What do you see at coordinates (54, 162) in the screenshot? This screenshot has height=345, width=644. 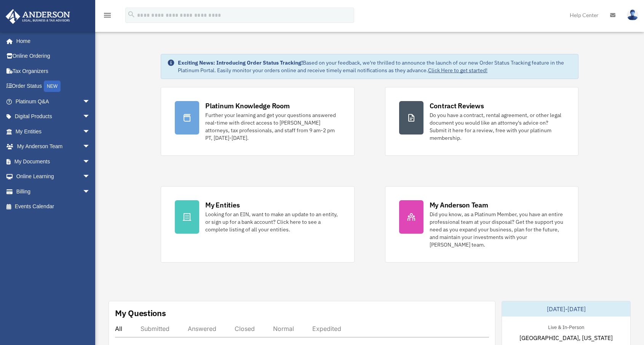 I see `a: My Documentsarrow_drop_down` at bounding box center [54, 162].